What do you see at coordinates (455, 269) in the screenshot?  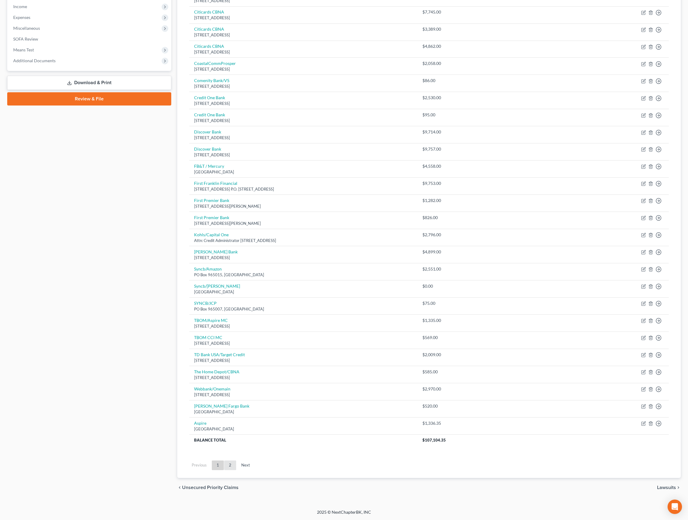 I see `div: $2,551.00` at bounding box center [455, 269].